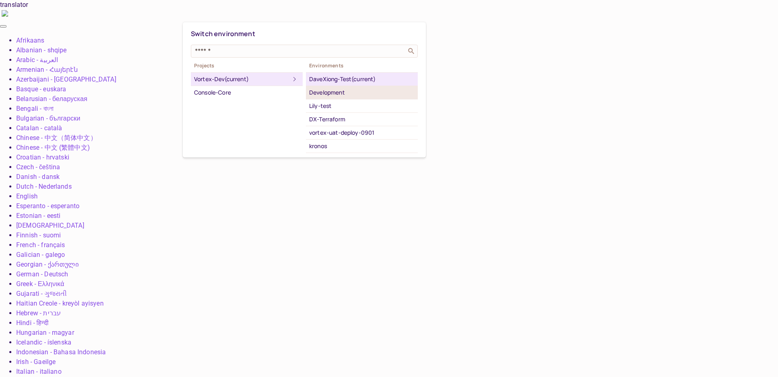  Describe the element at coordinates (362, 106) in the screenshot. I see `div: Lily-test` at that location.